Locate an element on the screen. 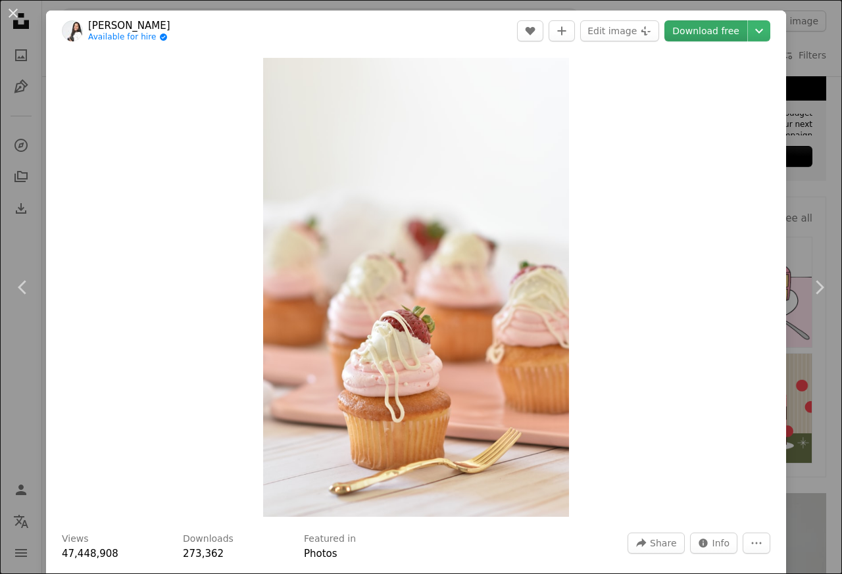 Image resolution: width=842 pixels, height=574 pixels. button: Share this image is located at coordinates (656, 543).